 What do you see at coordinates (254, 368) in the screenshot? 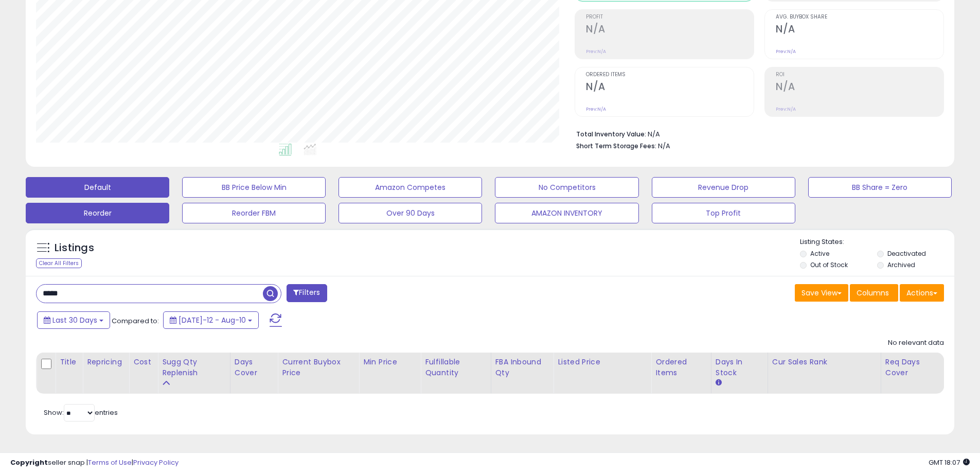
I see `div: Days Cover` at bounding box center [254, 368].